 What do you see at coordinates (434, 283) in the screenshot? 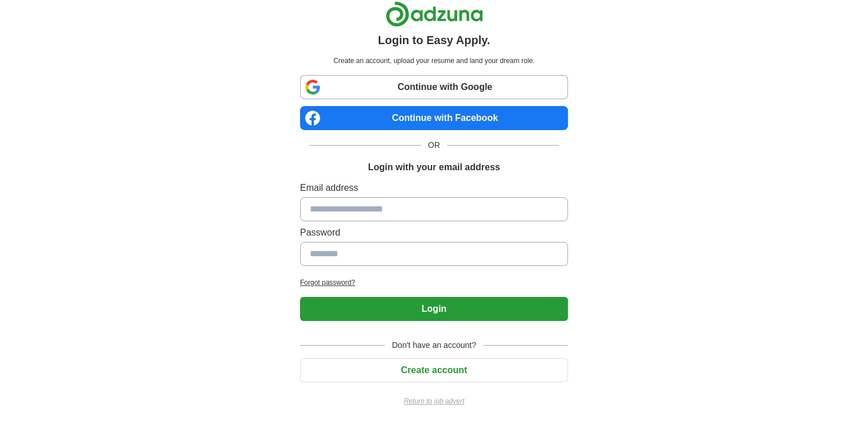
I see `h2: Forgot password?` at bounding box center [434, 283].